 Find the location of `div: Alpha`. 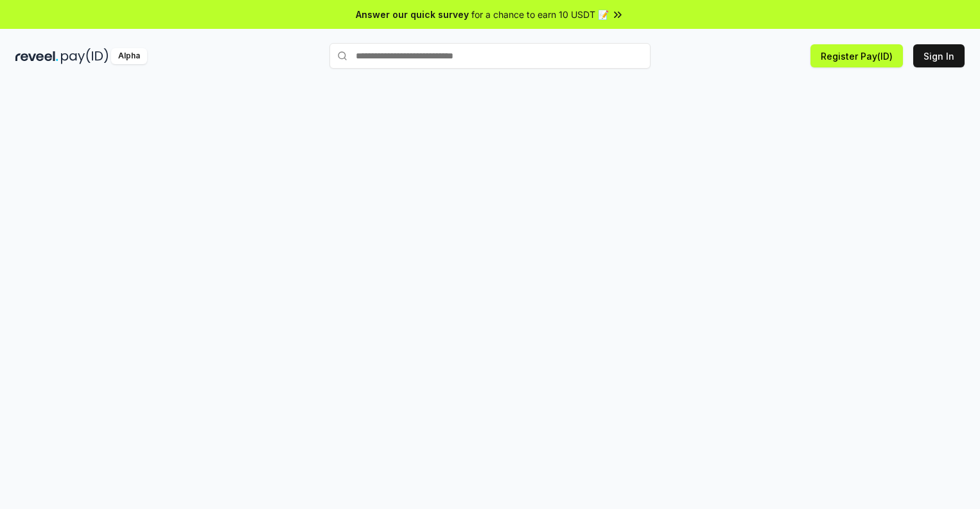

div: Alpha is located at coordinates (129, 56).